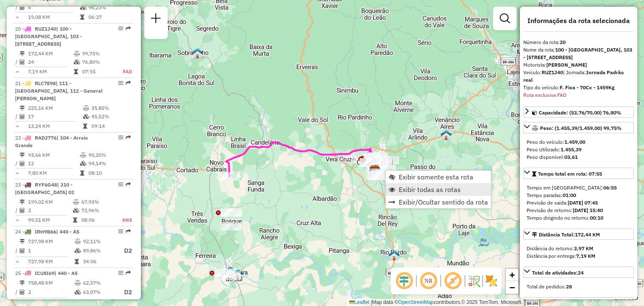 Image resolution: width=644 pixels, height=306 pixels. I want to click on span: Tempo total em rota: 07:55, so click(570, 173).